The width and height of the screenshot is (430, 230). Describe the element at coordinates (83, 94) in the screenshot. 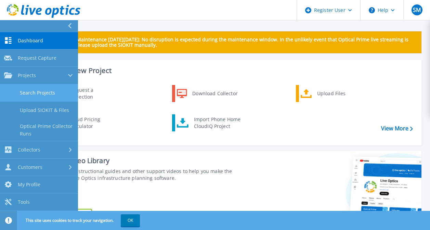

I see `a: Request a Collection` at that location.